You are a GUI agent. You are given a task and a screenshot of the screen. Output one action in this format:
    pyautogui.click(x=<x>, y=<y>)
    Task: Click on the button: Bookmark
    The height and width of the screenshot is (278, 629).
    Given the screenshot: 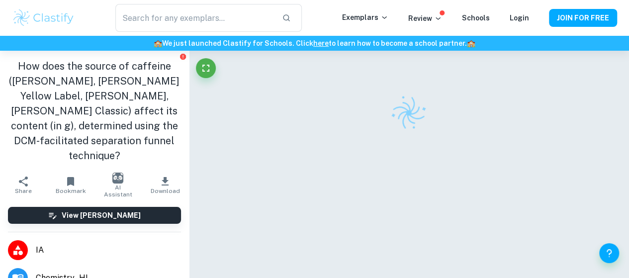 What is the action you would take?
    pyautogui.click(x=71, y=185)
    